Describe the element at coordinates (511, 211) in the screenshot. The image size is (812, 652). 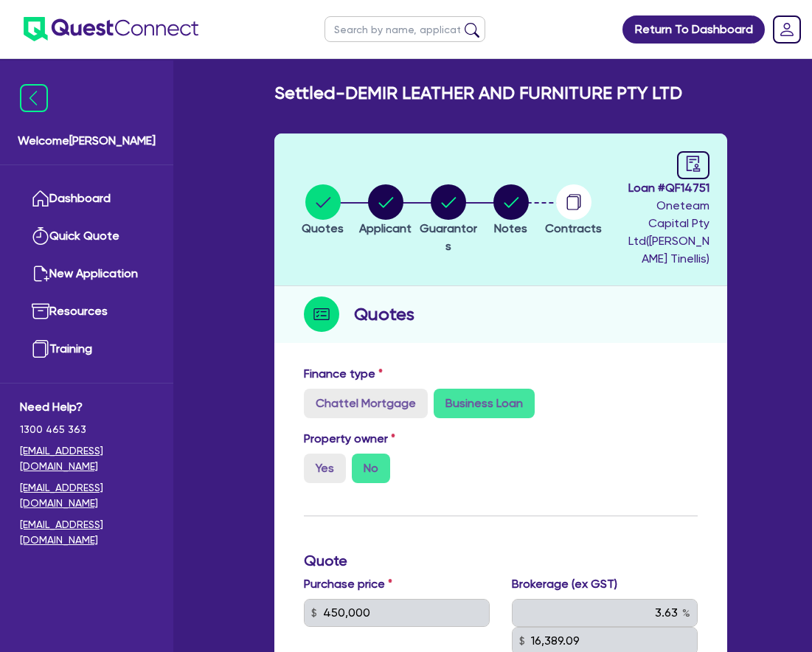
I see `button: Notes` at that location.